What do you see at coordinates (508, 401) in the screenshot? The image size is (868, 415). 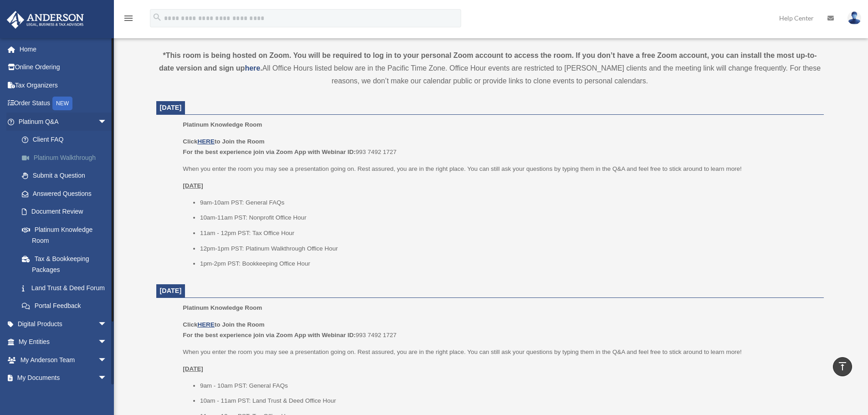 I see `li: 10am - 11am PST: Land Trust & Deed Office Hour` at bounding box center [508, 401].